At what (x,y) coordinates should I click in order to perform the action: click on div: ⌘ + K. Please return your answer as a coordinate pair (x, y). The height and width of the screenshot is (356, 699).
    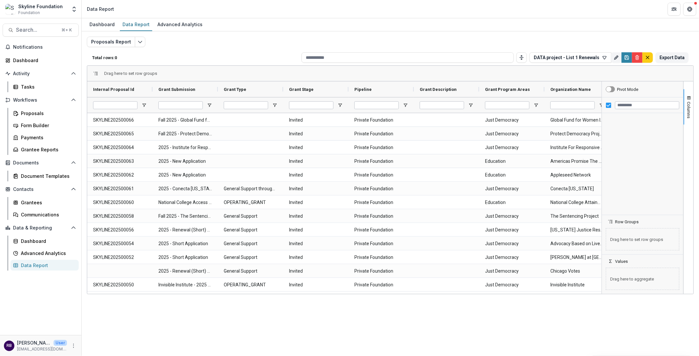
    Looking at the image, I should click on (67, 30).